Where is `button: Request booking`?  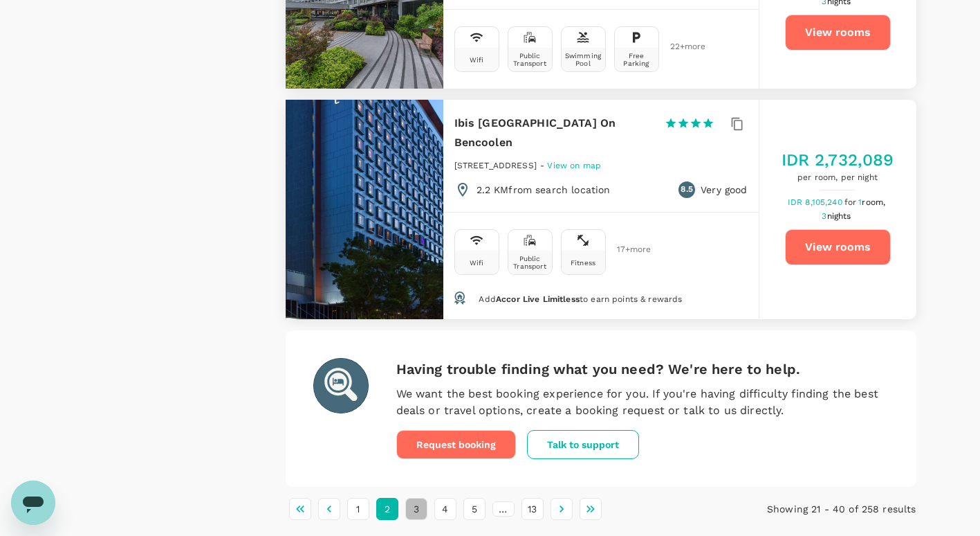
button: Request booking is located at coordinates (456, 444).